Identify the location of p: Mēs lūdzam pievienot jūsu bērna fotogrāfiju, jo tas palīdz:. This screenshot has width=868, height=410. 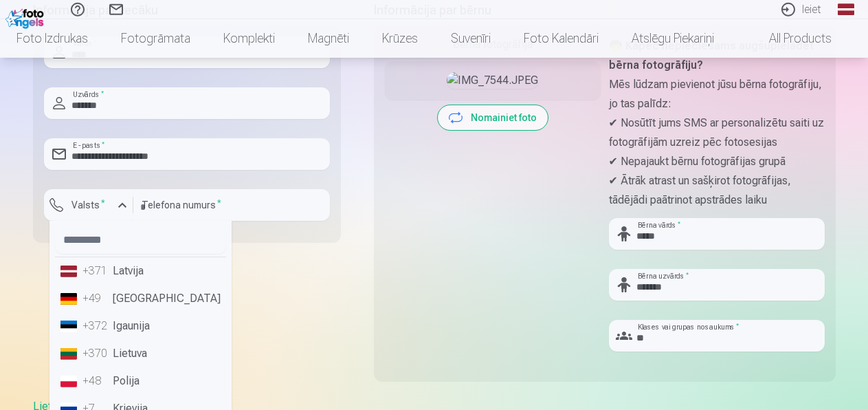
(717, 94).